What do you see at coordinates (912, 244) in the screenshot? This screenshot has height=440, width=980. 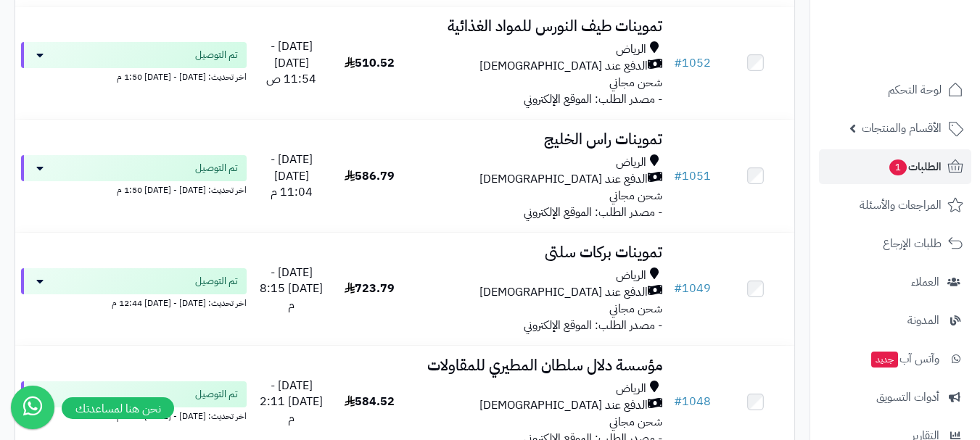 I see `span: طلبات الإرجاع` at bounding box center [912, 244].